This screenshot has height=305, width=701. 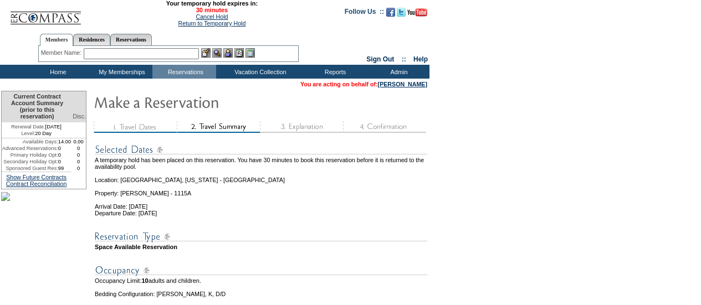 What do you see at coordinates (261, 150) in the screenshot?
I see `img: subTtlSelectedDates.gif` at bounding box center [261, 150].